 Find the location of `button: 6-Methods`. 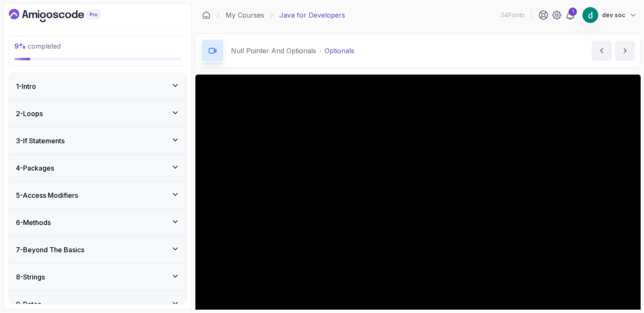

button: 6-Methods is located at coordinates (98, 222).